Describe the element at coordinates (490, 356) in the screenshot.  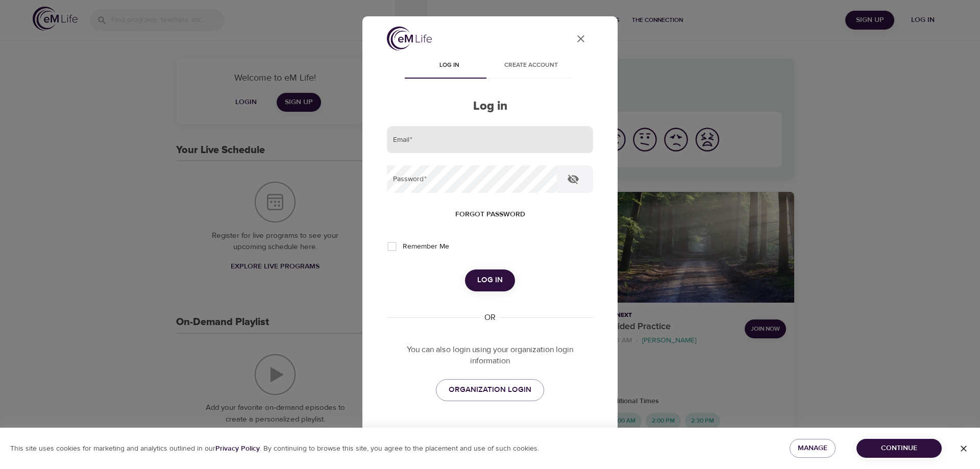
I see `p: You can also login using your organization login information` at that location.